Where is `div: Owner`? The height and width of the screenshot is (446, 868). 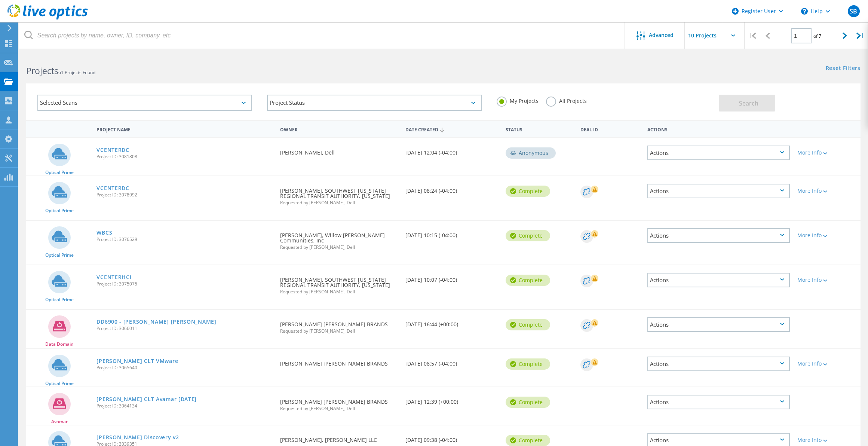
div: Owner is located at coordinates (339, 128).